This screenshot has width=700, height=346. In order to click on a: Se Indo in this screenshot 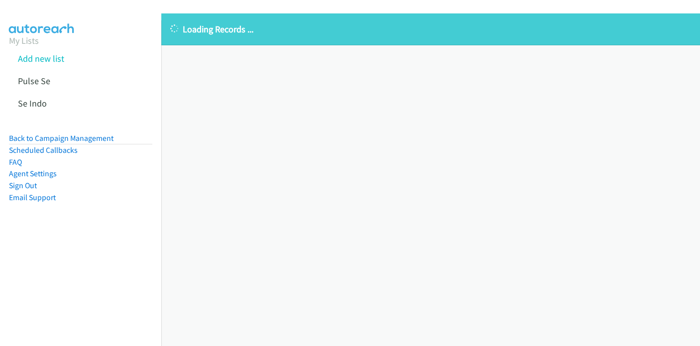, I will do `click(32, 103)`.